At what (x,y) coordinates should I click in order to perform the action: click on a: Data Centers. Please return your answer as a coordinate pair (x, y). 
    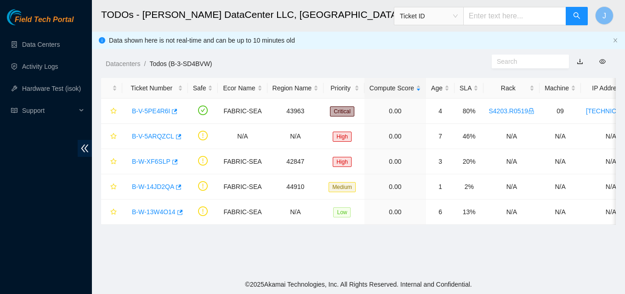
    Looking at the image, I should click on (41, 45).